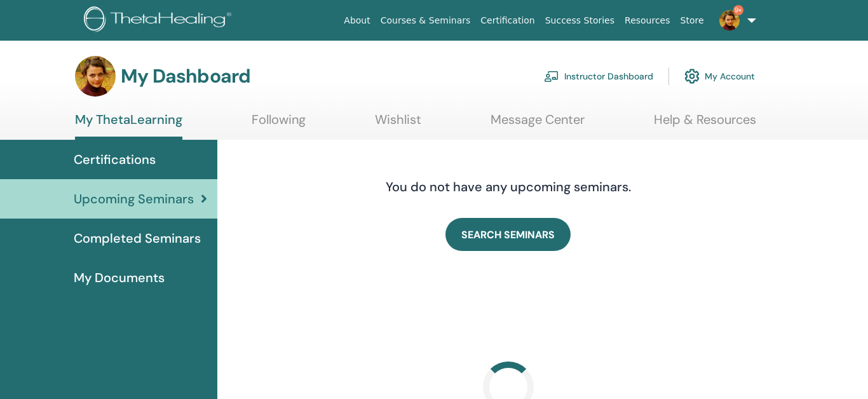 The width and height of the screenshot is (868, 399). Describe the element at coordinates (508, 234) in the screenshot. I see `span: SEARCH SEMINARS` at that location.